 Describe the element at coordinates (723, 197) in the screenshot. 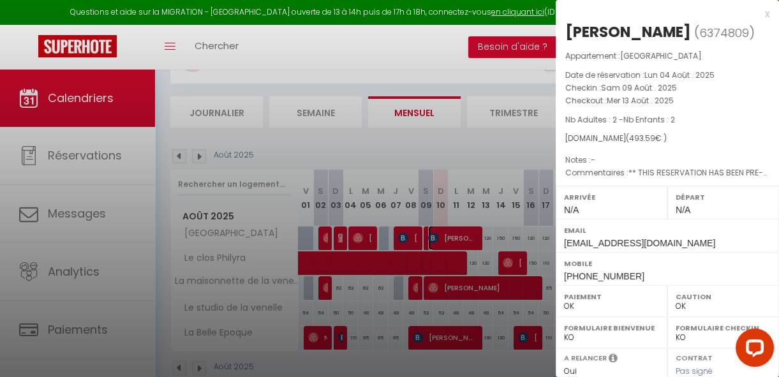

I see `label: Départ` at that location.